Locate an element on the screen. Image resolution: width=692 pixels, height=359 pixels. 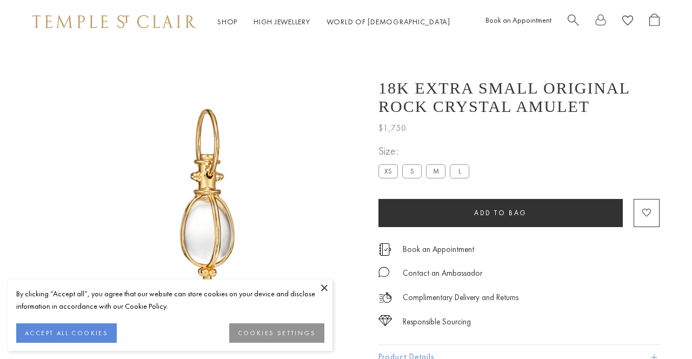
button: Add to bag is located at coordinates (501, 213).